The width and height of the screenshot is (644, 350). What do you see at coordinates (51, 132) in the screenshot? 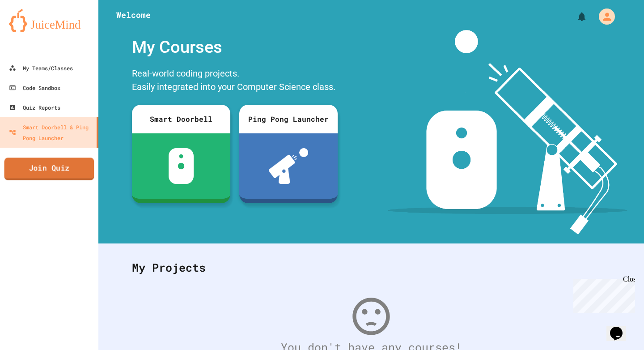
I see `div: Smart Doorbell & Ping Pong Launcher` at bounding box center [51, 132].